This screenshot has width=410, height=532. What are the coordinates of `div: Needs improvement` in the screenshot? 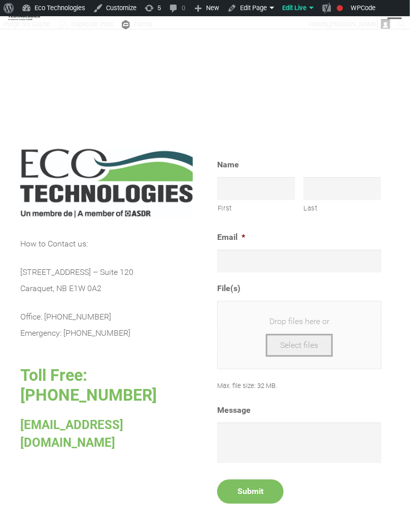 It's located at (339, 8).